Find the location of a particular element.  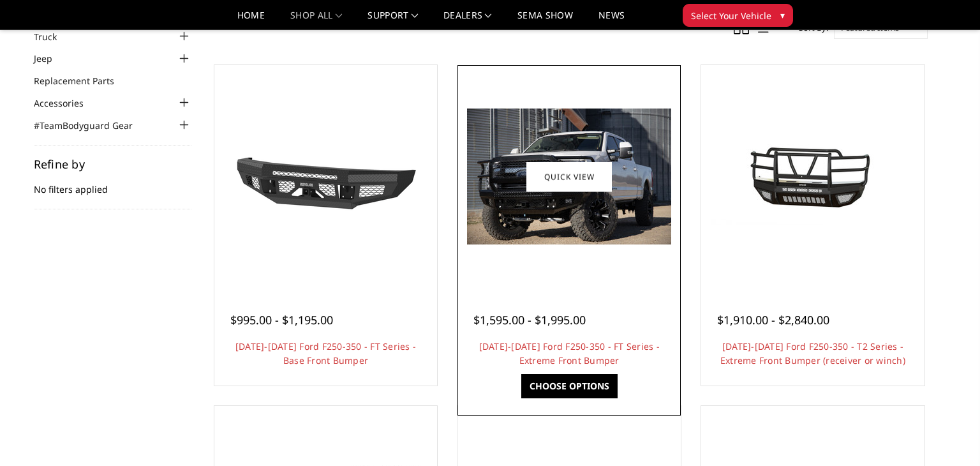

span: $995.00 - $1,195.00 is located at coordinates (281, 320).